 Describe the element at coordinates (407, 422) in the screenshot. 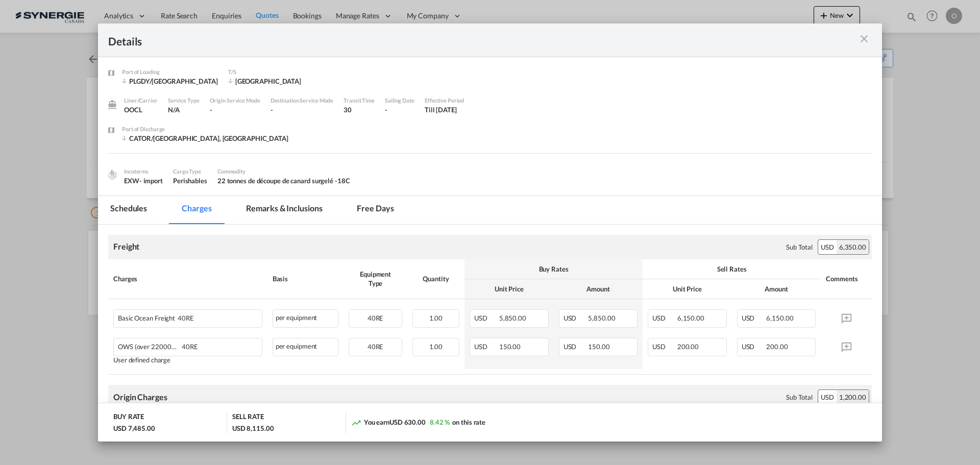

I see `span: USD 630.00` at that location.